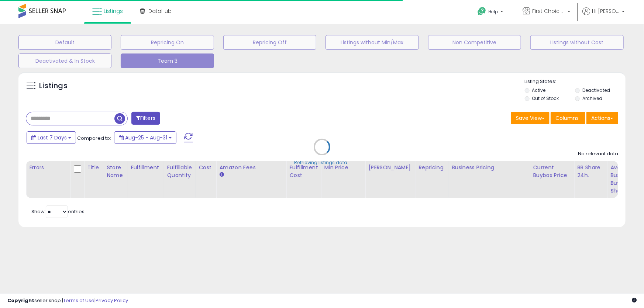  What do you see at coordinates (491, 13) in the screenshot?
I see `a: Help` at bounding box center [491, 13].